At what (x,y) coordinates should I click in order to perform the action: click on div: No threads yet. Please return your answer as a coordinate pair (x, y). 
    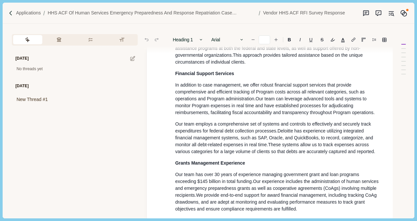
    Looking at the image, I should click on (75, 69).